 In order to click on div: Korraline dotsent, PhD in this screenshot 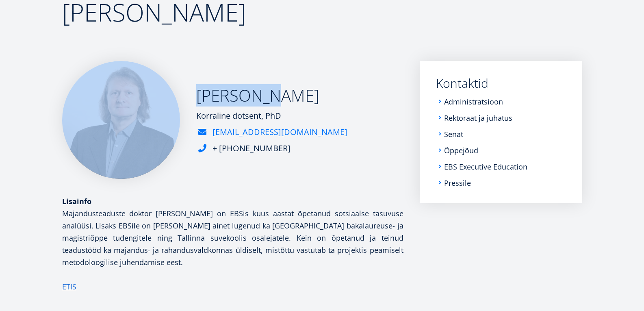, I will do `click(272, 116)`.